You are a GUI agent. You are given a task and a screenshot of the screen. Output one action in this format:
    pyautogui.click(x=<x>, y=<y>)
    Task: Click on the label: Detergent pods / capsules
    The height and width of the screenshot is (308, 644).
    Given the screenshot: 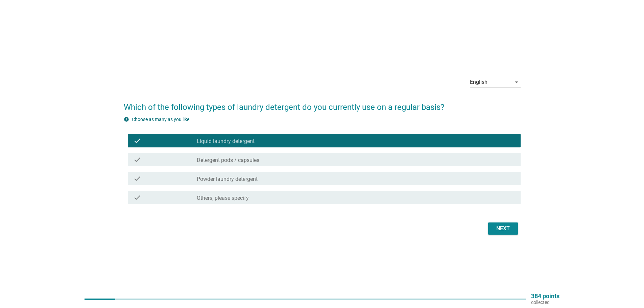 What is the action you would take?
    pyautogui.click(x=228, y=160)
    